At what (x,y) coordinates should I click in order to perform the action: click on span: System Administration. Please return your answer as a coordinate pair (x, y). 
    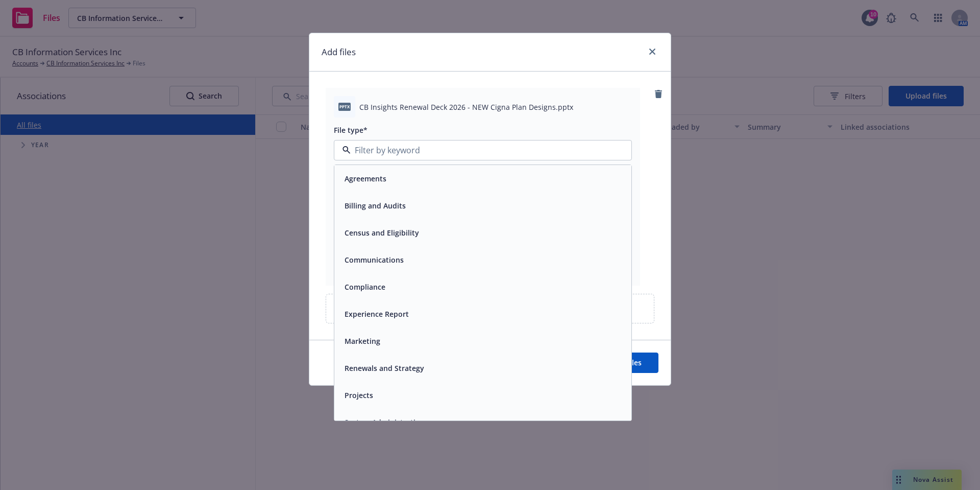
    Looking at the image, I should click on (385, 422).